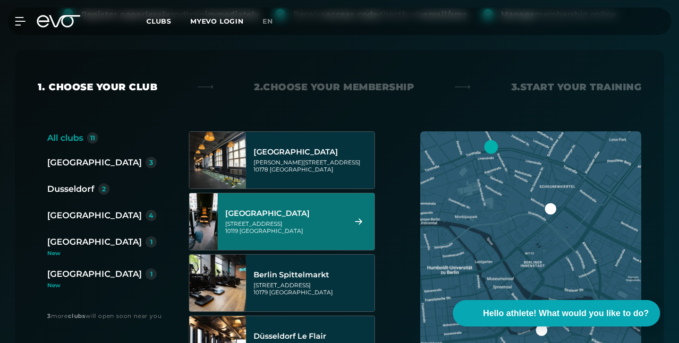 This screenshot has width=679, height=343. What do you see at coordinates (261, 292) in the screenshot?
I see `font: 10179` at bounding box center [261, 292].